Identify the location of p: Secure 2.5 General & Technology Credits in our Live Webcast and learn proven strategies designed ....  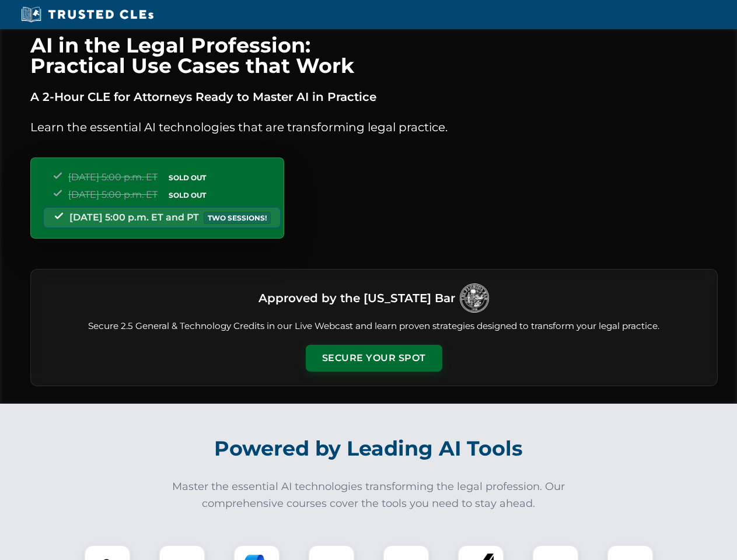
(374, 326).